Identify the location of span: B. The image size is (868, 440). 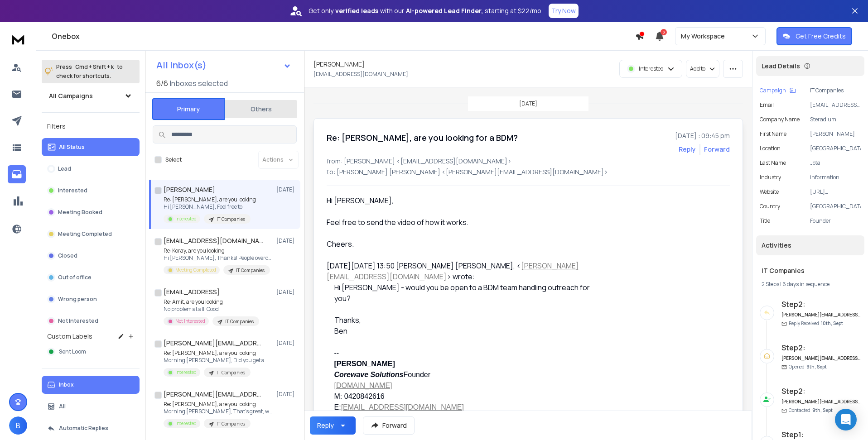
(18, 426).